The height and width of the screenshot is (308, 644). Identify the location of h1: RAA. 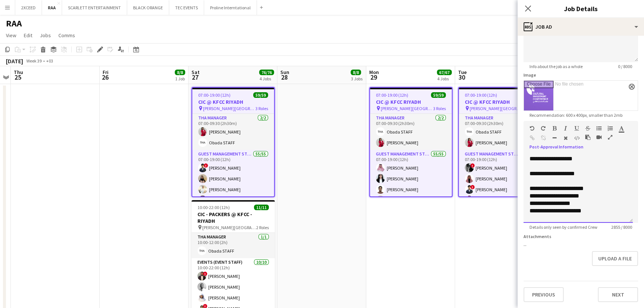
(14, 23).